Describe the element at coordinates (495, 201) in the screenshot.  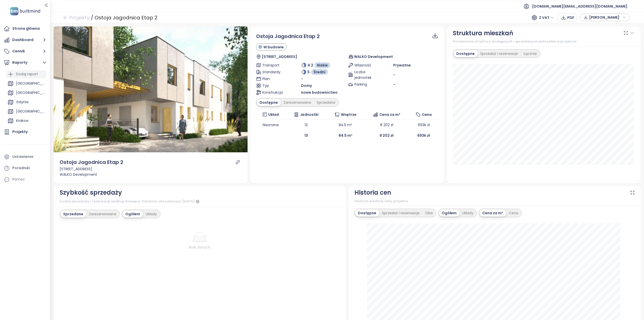
I see `div: Historia średniej ceny projektu.` at that location.